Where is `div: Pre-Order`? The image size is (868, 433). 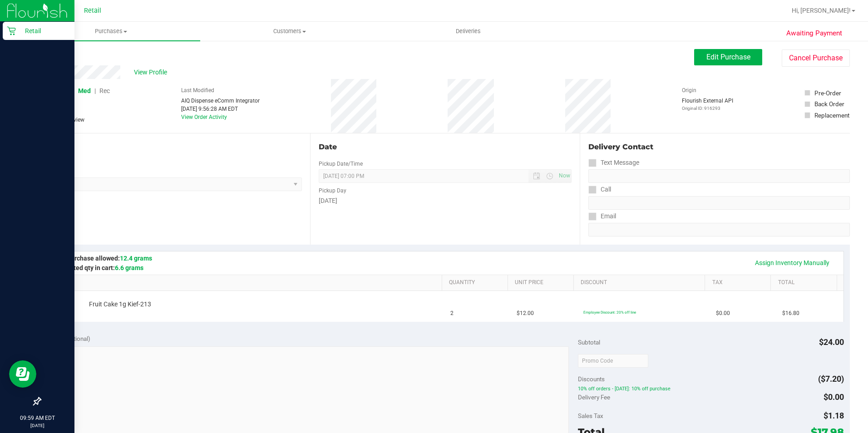 div: Pre-Order is located at coordinates (828, 93).